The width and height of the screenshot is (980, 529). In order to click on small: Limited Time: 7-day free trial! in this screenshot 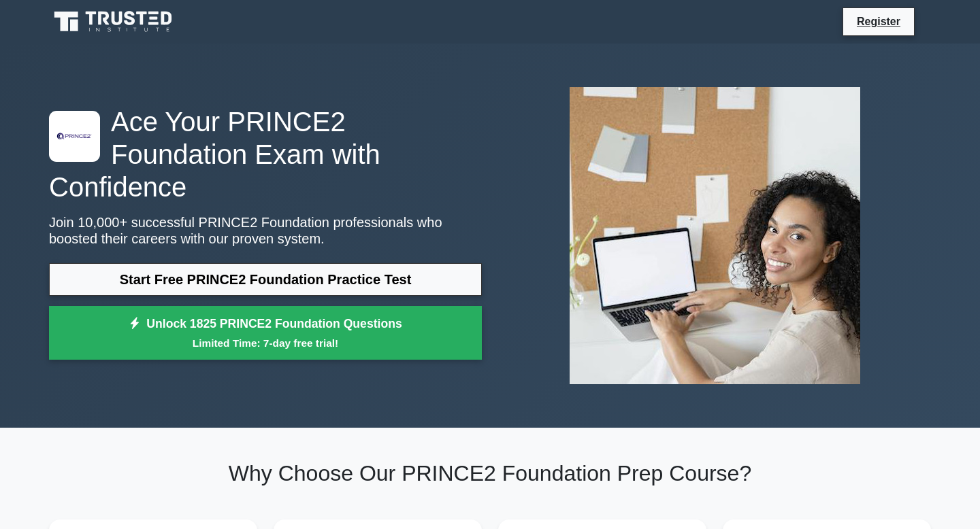, I will do `click(265, 343)`.